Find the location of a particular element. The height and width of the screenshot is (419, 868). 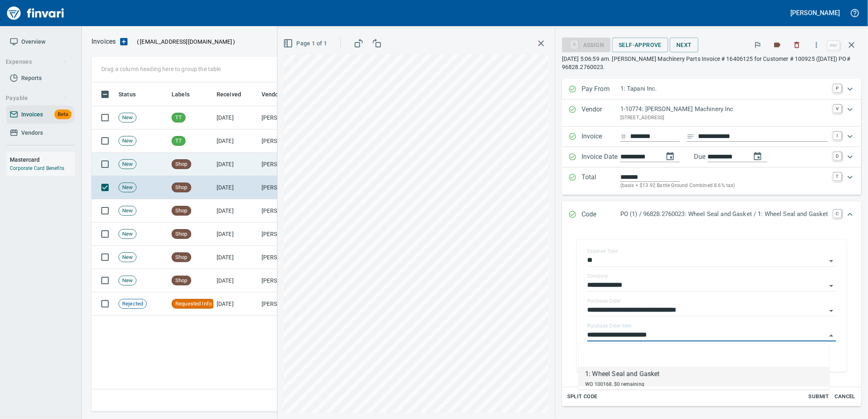

button: Self-Approve is located at coordinates (639, 45).